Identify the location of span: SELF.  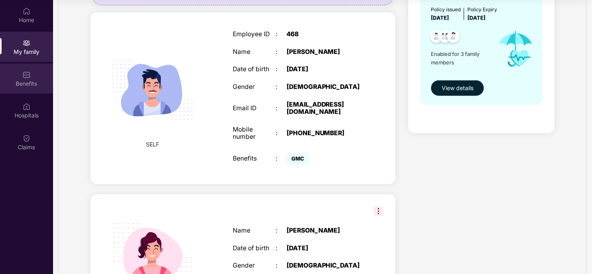
(152, 144).